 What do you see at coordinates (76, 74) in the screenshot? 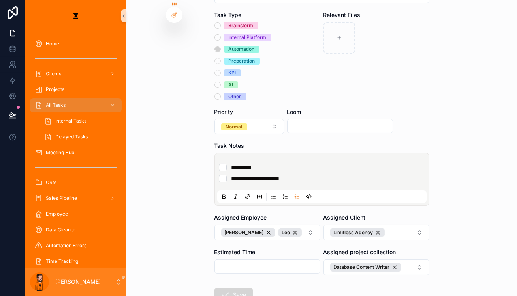
I see `a: Clients` at bounding box center [76, 74].